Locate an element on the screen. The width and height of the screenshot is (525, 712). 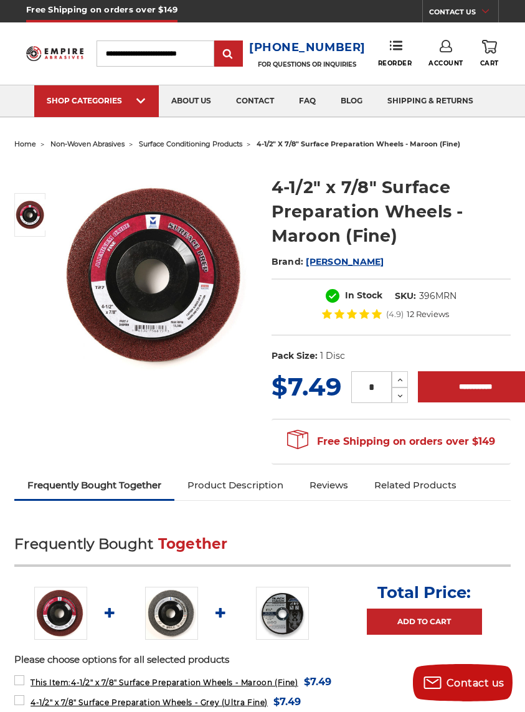
span: (4.9) is located at coordinates (395, 315).